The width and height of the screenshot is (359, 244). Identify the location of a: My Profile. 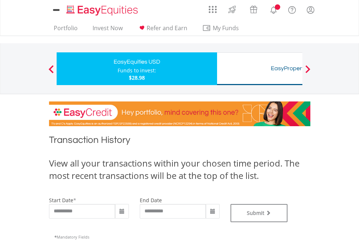
(311, 10).